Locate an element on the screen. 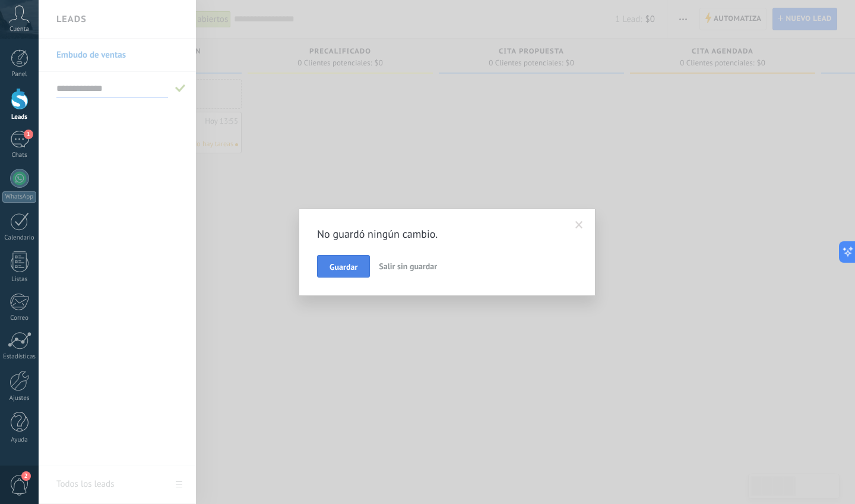  div: Chats is located at coordinates (20, 155).